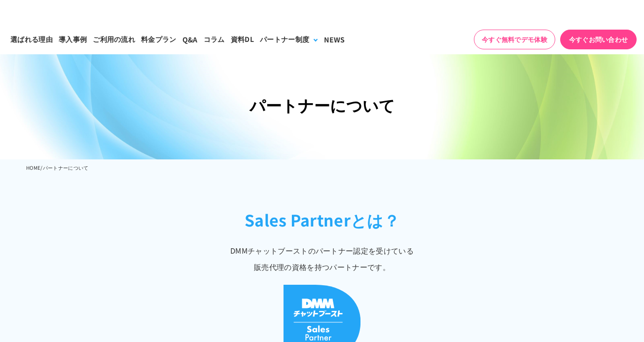  I want to click on div: パートナー制度, so click(284, 39).